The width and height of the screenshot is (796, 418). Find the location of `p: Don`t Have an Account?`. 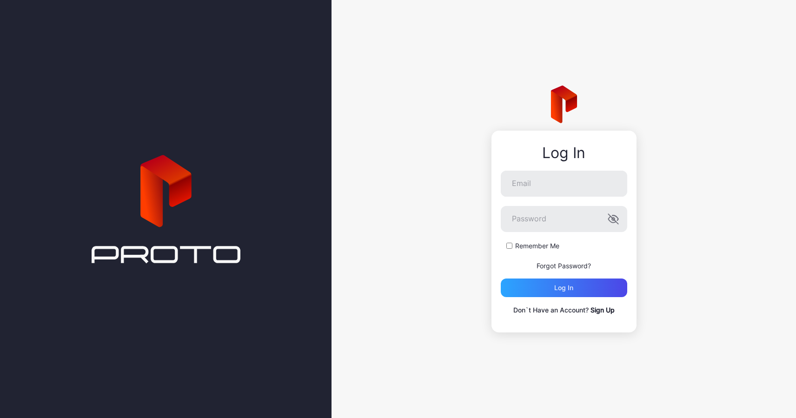

p: Don`t Have an Account? is located at coordinates (564, 310).